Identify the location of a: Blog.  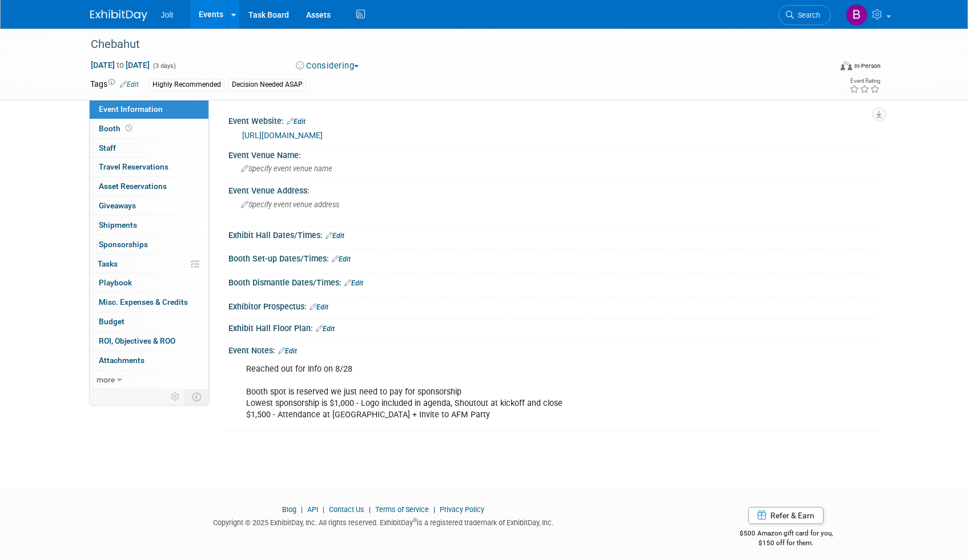
(289, 509).